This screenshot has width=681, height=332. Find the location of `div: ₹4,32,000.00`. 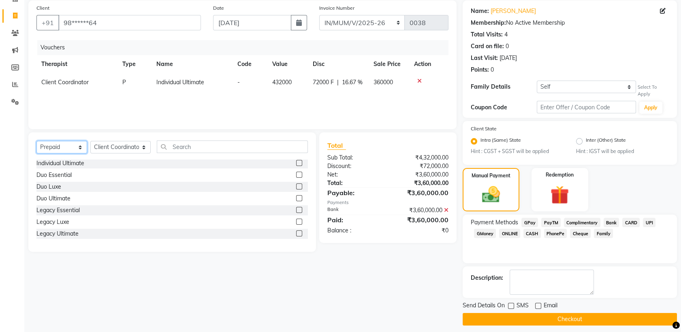

div: ₹4,32,000.00 is located at coordinates (421, 158).